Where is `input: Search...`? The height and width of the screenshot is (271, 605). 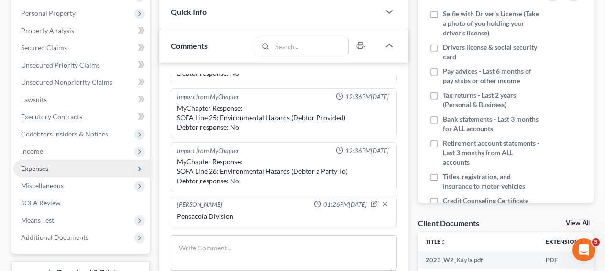
input: Search... is located at coordinates (311, 46).